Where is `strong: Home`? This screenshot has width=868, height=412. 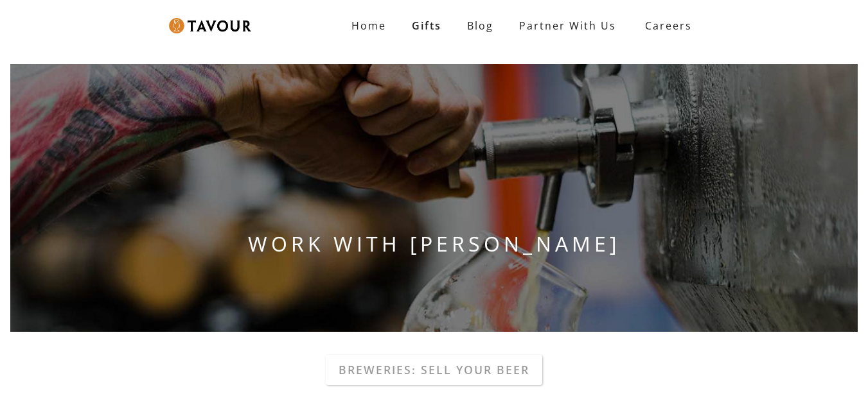
strong: Home is located at coordinates (369, 26).